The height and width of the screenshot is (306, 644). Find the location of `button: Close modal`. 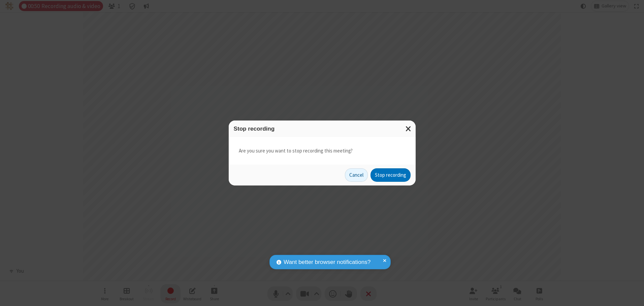

button: Close modal is located at coordinates (408, 129).